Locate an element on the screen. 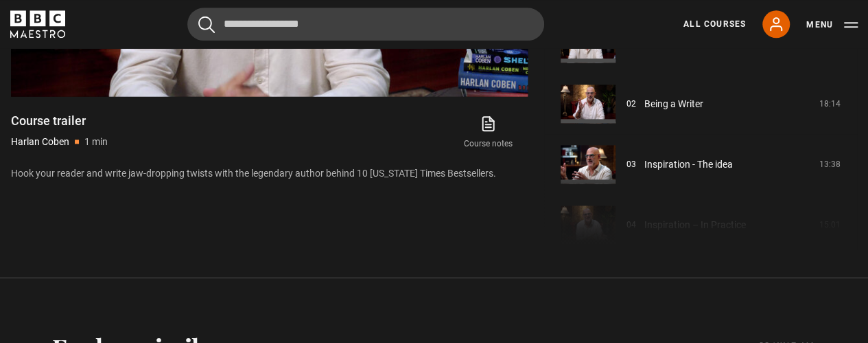 The height and width of the screenshot is (343, 868). svg: BBC Maestro is located at coordinates (37, 24).